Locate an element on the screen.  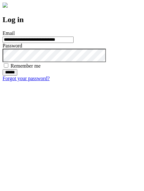
label: Remember me is located at coordinates (26, 66).